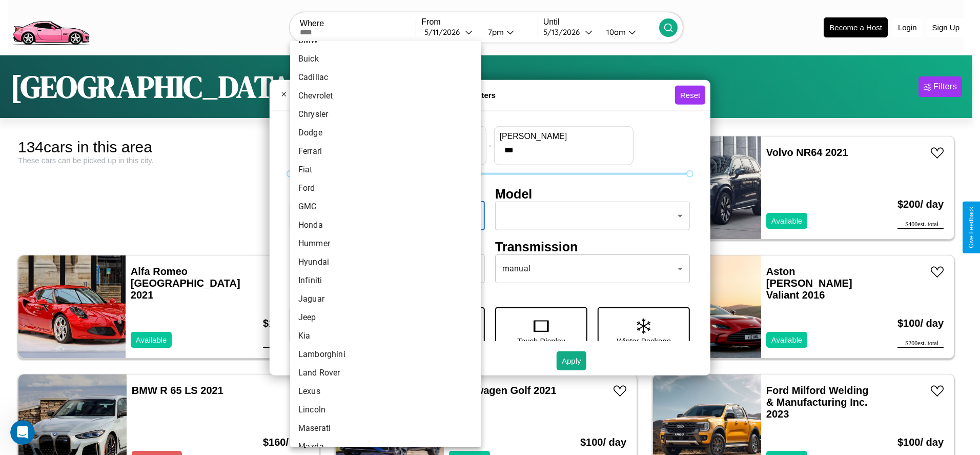 The height and width of the screenshot is (455, 980). Describe the element at coordinates (386, 151) in the screenshot. I see `li: Ferrari` at that location.